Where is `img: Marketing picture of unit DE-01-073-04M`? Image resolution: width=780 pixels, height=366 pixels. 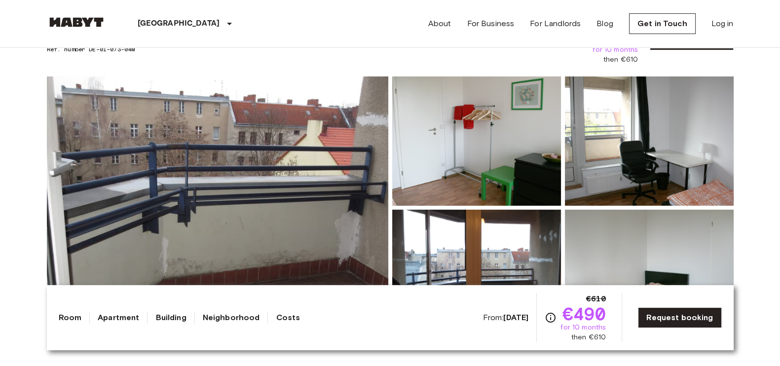 img: Marketing picture of unit DE-01-073-04M is located at coordinates (218, 208).